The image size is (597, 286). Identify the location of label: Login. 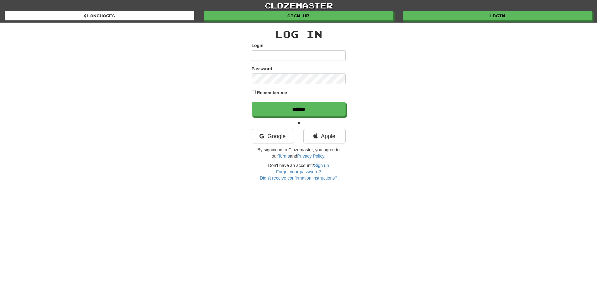
(258, 45).